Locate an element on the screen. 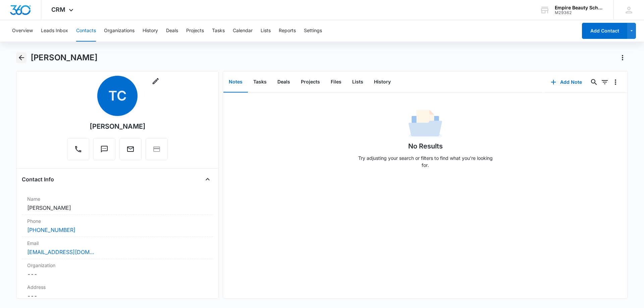  button: Overflow Menu is located at coordinates (615, 82).